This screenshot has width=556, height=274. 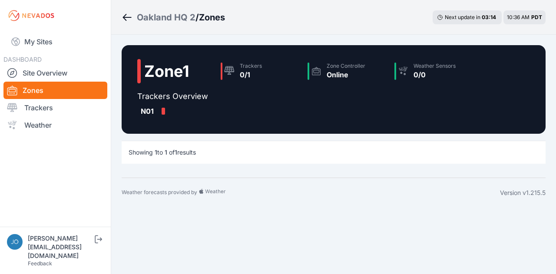 I want to click on a: Oakland HQ 2, so click(x=166, y=17).